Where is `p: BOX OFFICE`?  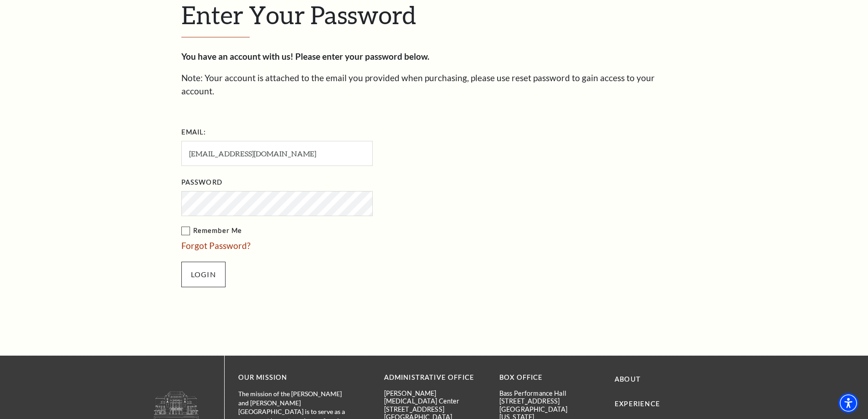
p: BOX OFFICE is located at coordinates (550, 377).